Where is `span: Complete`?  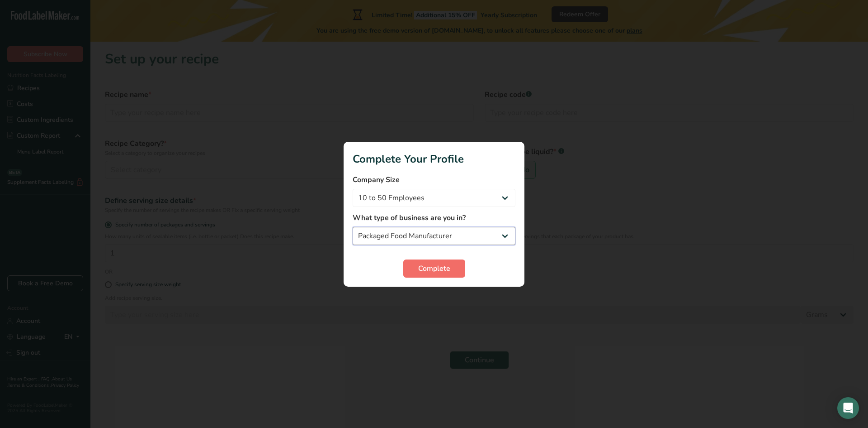 span: Complete is located at coordinates (434, 268).